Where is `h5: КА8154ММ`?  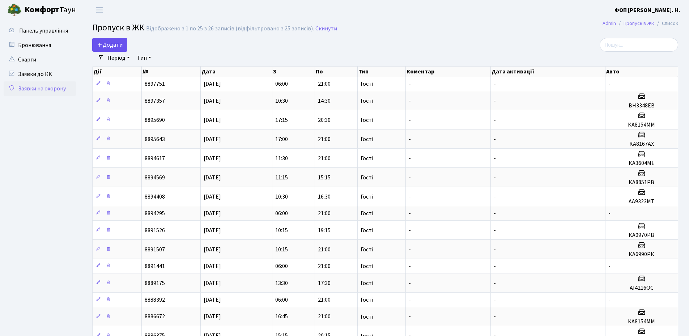
h5: КА8154ММ is located at coordinates (642, 125).